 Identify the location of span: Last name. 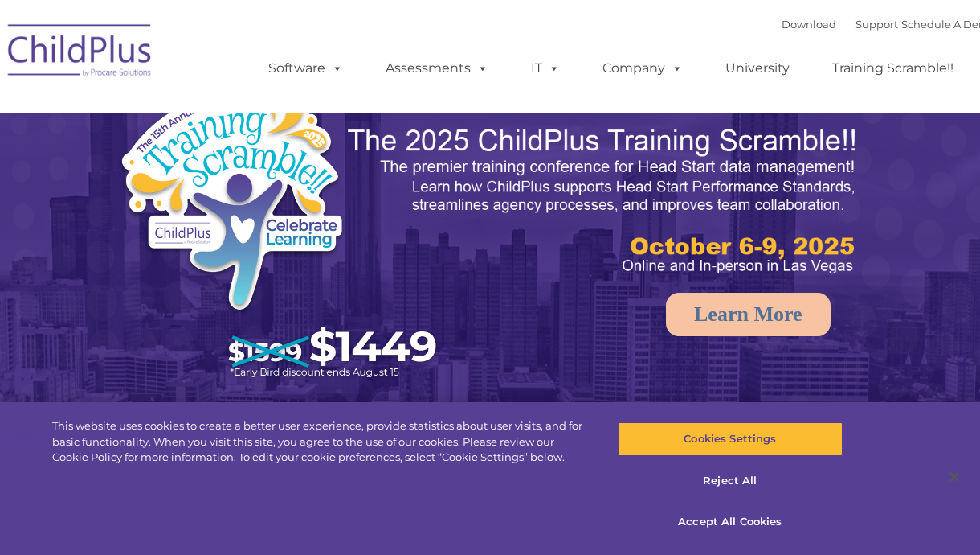
(243, 112).